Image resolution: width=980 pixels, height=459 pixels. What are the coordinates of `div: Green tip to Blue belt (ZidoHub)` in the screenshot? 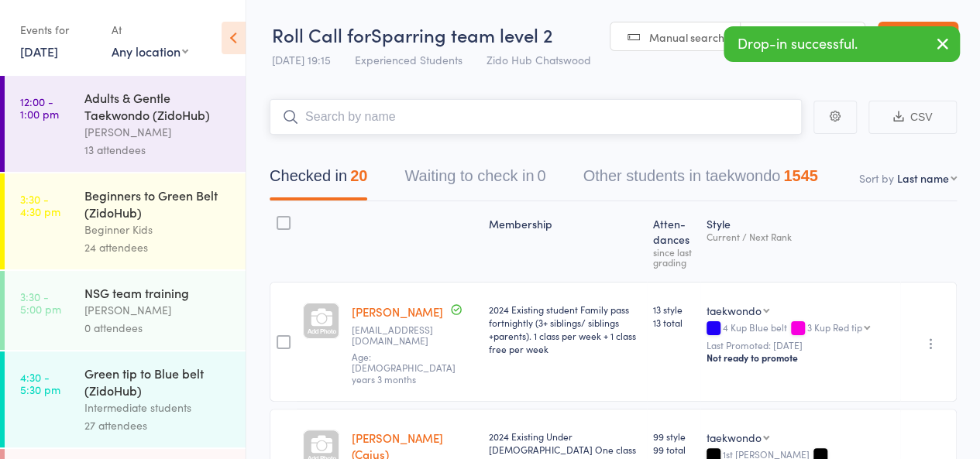 It's located at (158, 382).